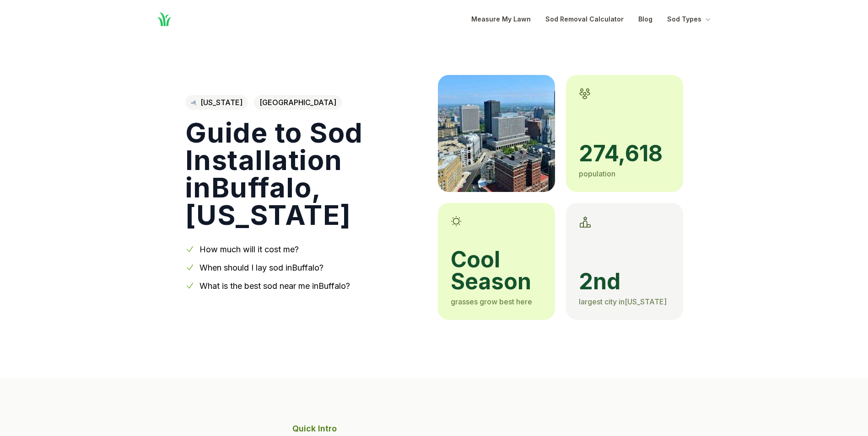 Image resolution: width=868 pixels, height=436 pixels. What do you see at coordinates (584, 19) in the screenshot?
I see `a: Sod Removal Calculator` at bounding box center [584, 19].